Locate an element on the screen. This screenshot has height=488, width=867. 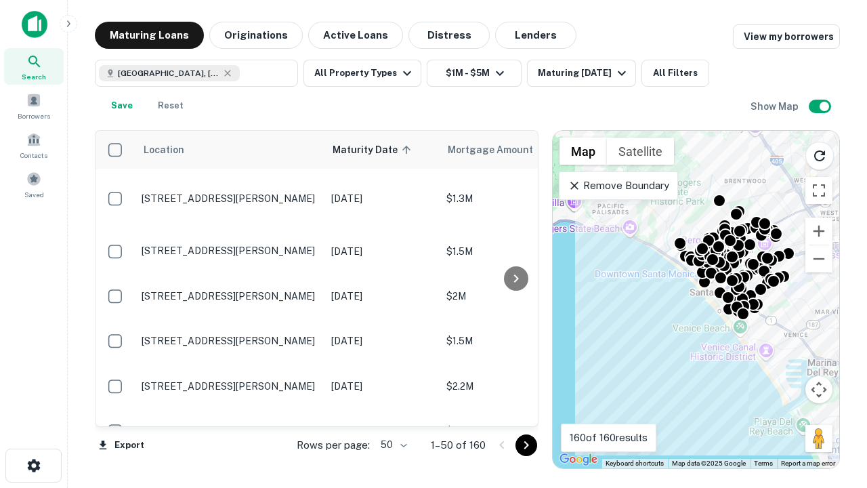
a: Contacts is located at coordinates (34, 145).